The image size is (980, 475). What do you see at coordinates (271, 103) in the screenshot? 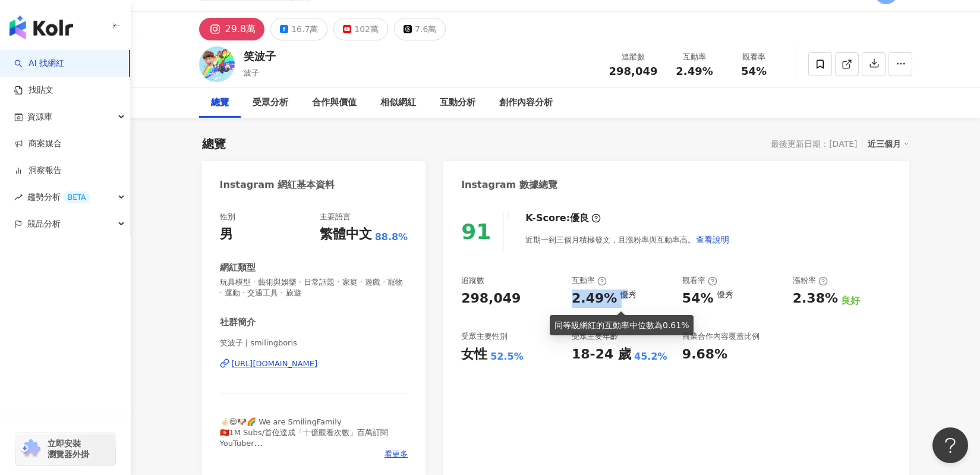
I see `div: 受眾分析` at bounding box center [271, 103].